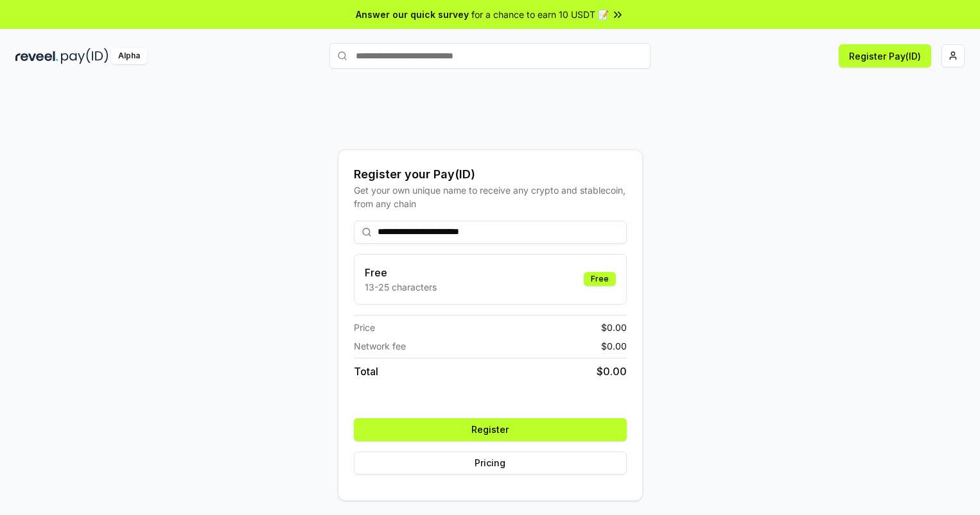 The width and height of the screenshot is (980, 515). What do you see at coordinates (401, 287) in the screenshot?
I see `p: 13-25 characters` at bounding box center [401, 287].